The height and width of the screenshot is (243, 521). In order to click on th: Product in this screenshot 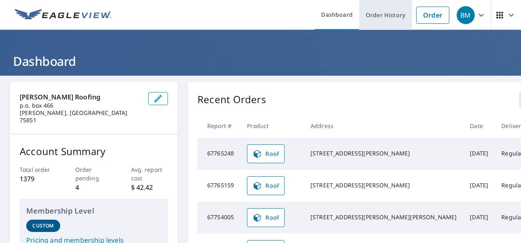, I will do `click(272, 126)`.